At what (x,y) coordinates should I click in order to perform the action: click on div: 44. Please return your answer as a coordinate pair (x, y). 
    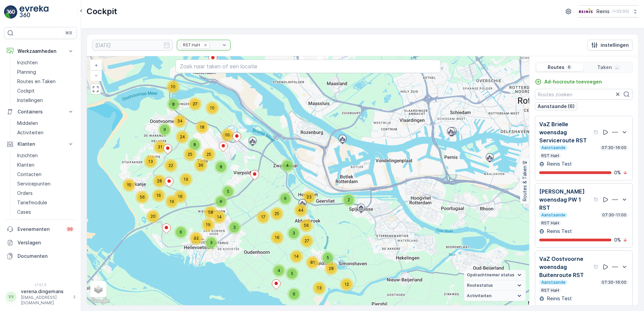
    Looking at the image, I should click on (301, 210).